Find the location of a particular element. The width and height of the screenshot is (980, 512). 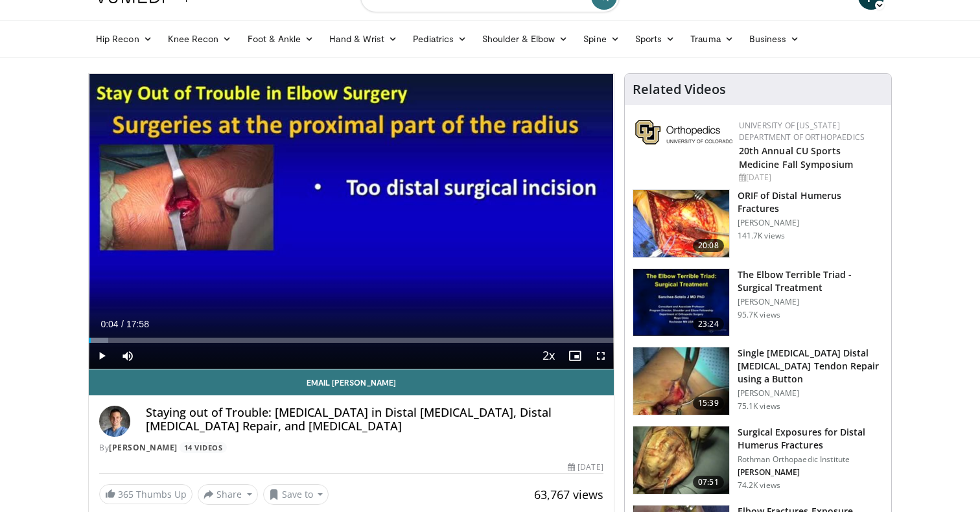

a: Trauma is located at coordinates (711, 39).